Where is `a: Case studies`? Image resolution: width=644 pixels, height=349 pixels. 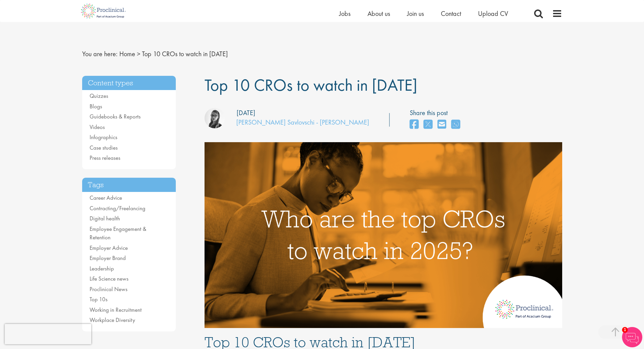 a: Case studies is located at coordinates (103, 147).